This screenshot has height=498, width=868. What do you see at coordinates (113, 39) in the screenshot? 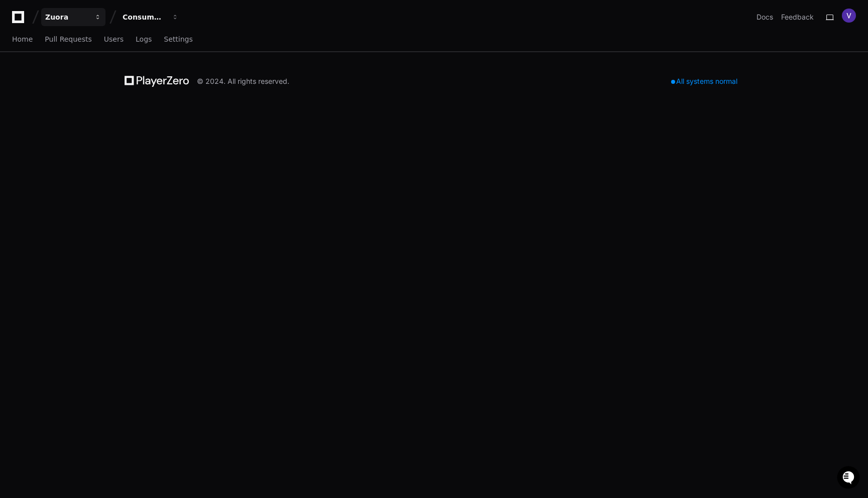
I see `span: Users` at bounding box center [113, 39].